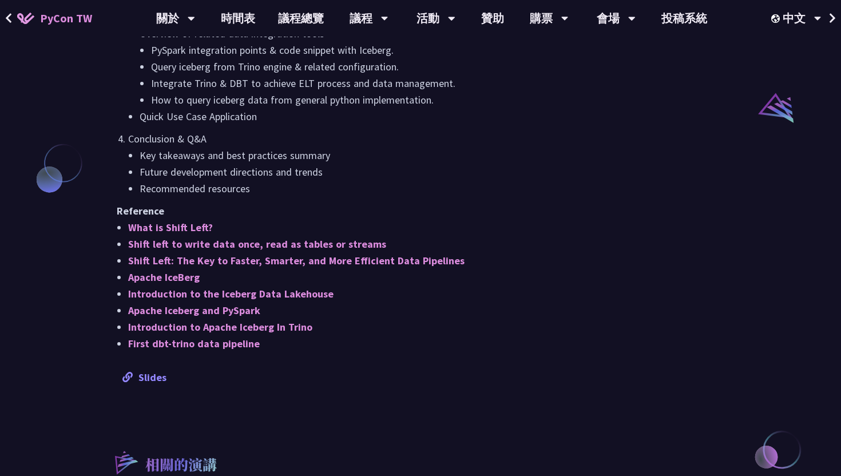 The width and height of the screenshot is (841, 476). I want to click on img: Locale Icon, so click(777, 18).